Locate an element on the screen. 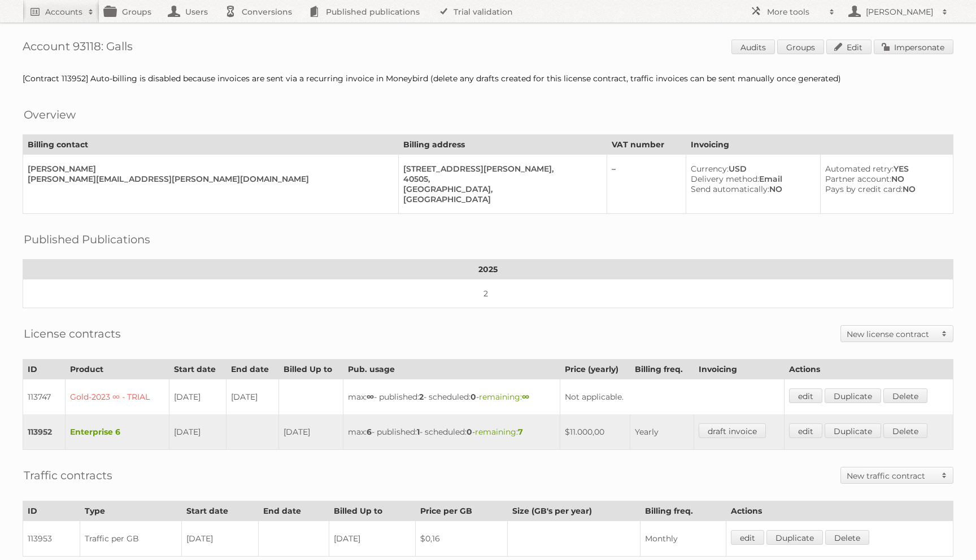 This screenshot has height=560, width=976. th: Type is located at coordinates (131, 511).